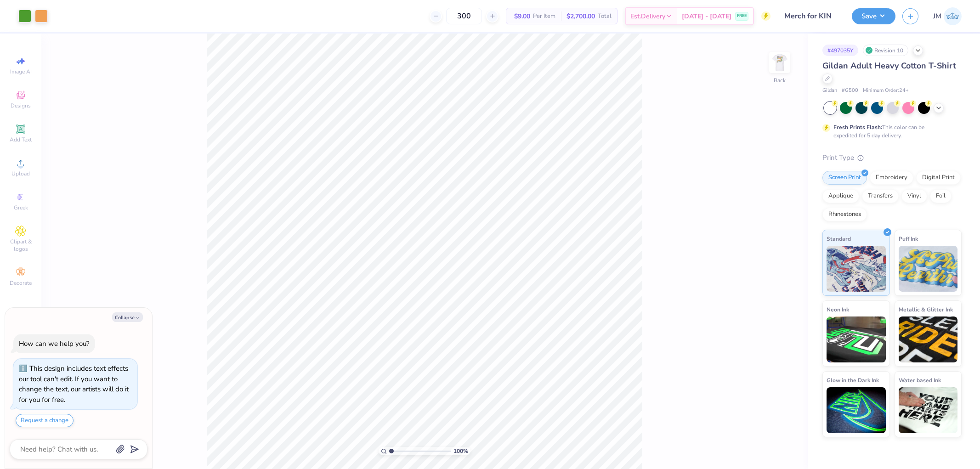  I want to click on span: Gildan, so click(829, 91).